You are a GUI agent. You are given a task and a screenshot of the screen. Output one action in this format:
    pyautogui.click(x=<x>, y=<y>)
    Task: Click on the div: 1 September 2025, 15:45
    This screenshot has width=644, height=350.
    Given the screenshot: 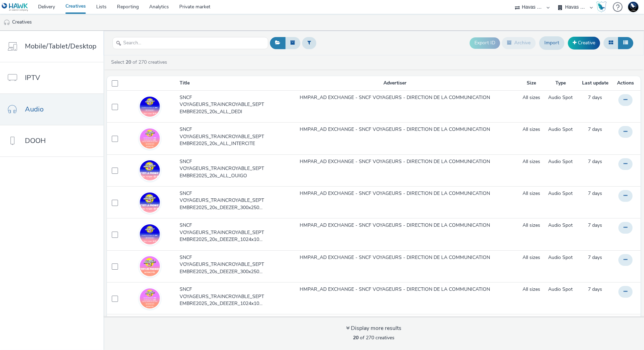 What is the action you would take?
    pyautogui.click(x=596, y=162)
    